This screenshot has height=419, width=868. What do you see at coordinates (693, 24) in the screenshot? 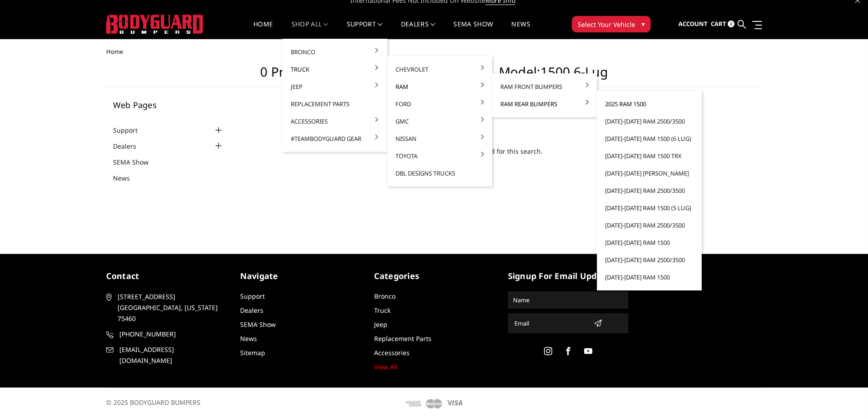
I see `a: Account` at bounding box center [693, 24].